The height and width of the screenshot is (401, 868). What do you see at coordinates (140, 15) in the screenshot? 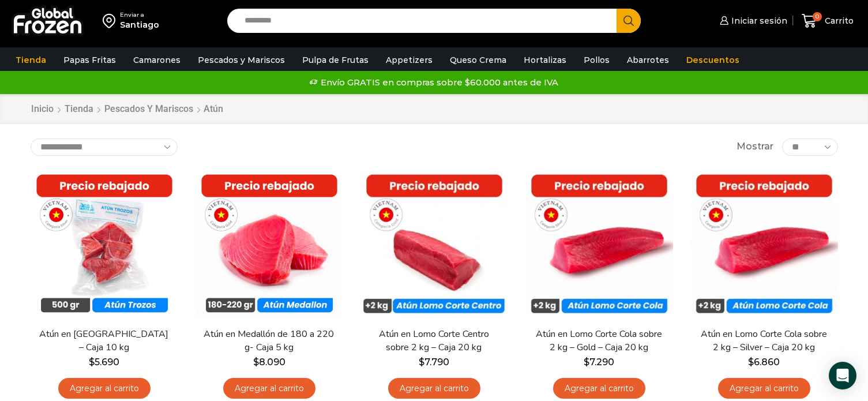
I see `div: Enviar a` at bounding box center [140, 15].